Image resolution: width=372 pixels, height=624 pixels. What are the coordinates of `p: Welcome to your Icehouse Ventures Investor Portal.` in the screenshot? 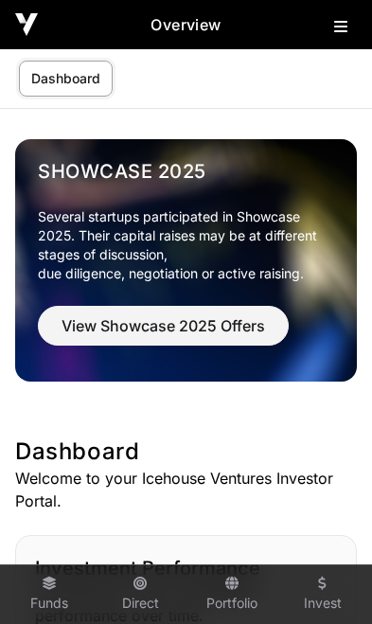 It's located at (186, 490).